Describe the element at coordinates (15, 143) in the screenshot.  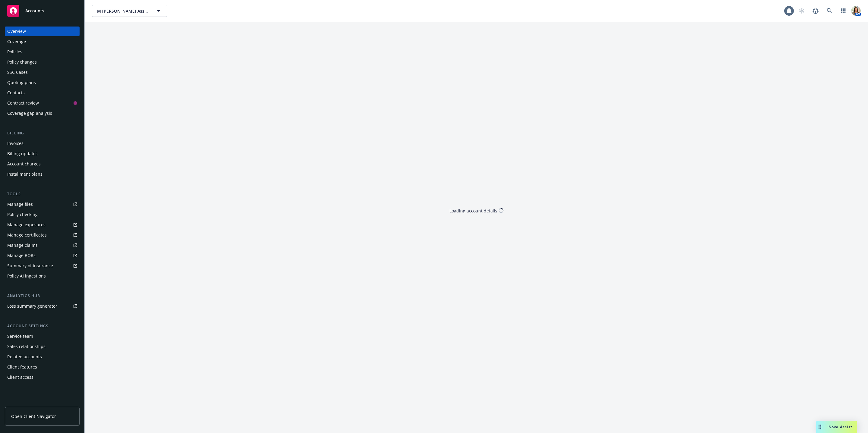
I see `div: Invoices` at that location.